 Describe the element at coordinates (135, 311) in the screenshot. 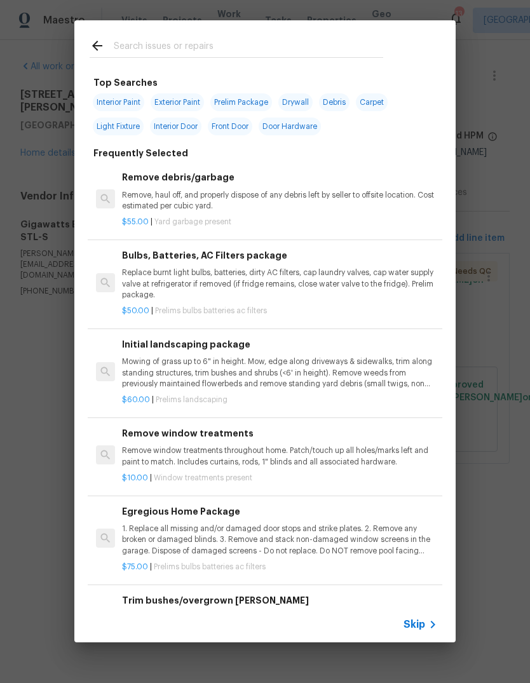

I see `span: $50.00` at that location.